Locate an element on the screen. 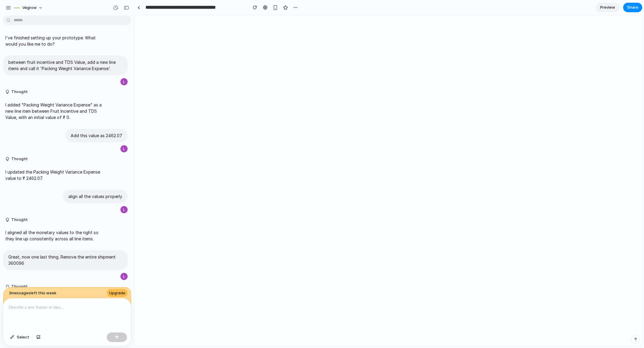 The width and height of the screenshot is (644, 348). p: between fruit incentive and TDS Value, add a new line items and call it 'Packing Weight Variance ... is located at coordinates (66, 66).